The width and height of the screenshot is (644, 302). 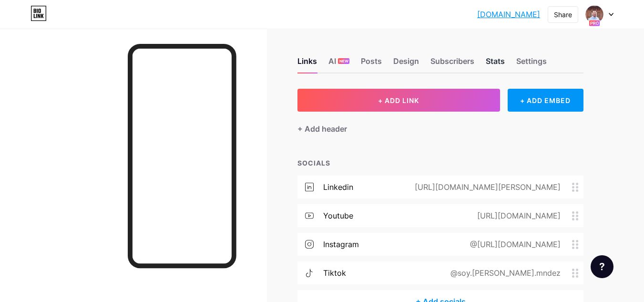 I want to click on div: instagram, so click(x=341, y=245).